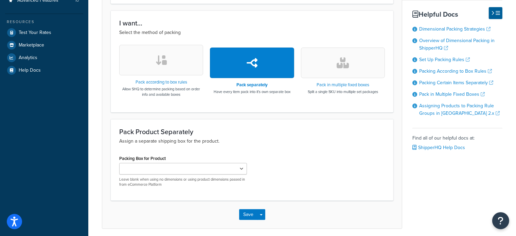  I want to click on a: Test Your Rates, so click(44, 33).